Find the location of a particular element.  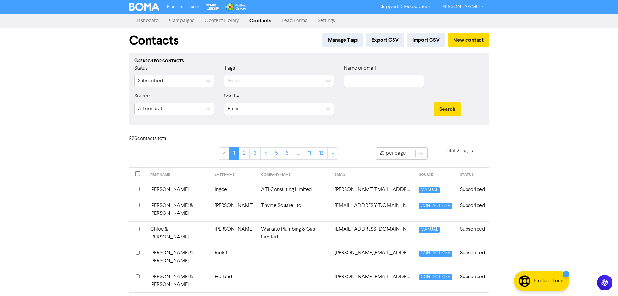

a: Page 1 is your current page is located at coordinates (234, 153).